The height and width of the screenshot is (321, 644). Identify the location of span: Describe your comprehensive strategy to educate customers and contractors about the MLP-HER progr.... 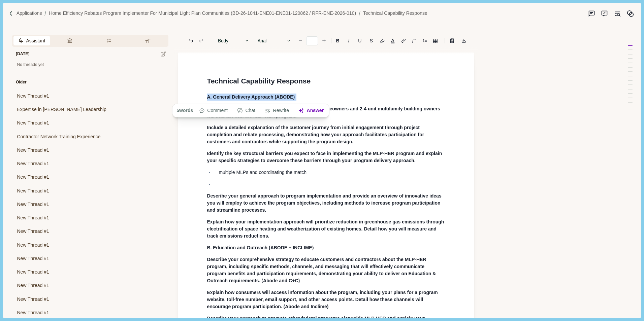
(322, 270).